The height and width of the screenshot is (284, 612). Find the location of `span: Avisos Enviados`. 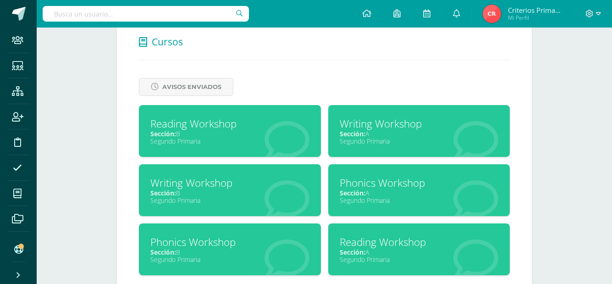

span: Avisos Enviados is located at coordinates (192, 87).